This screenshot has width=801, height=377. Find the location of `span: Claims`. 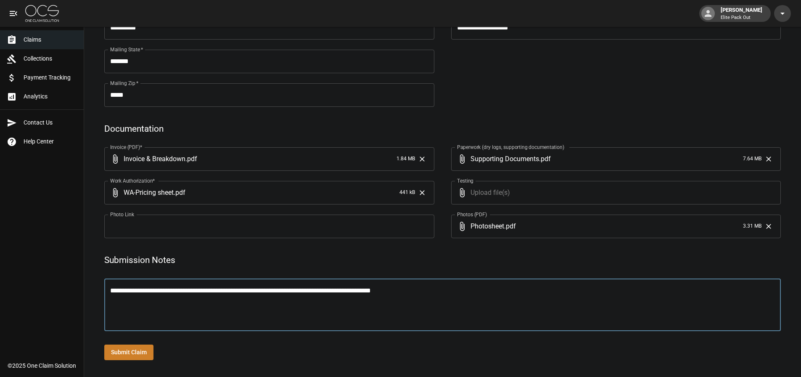

span: Claims is located at coordinates (50, 40).